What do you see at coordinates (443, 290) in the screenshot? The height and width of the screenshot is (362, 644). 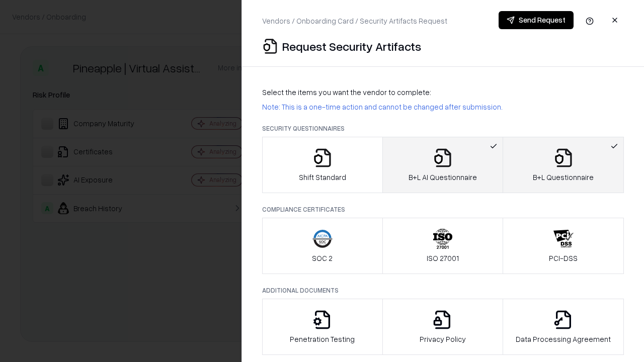 I see `p: Additional Documents` at bounding box center [443, 290].